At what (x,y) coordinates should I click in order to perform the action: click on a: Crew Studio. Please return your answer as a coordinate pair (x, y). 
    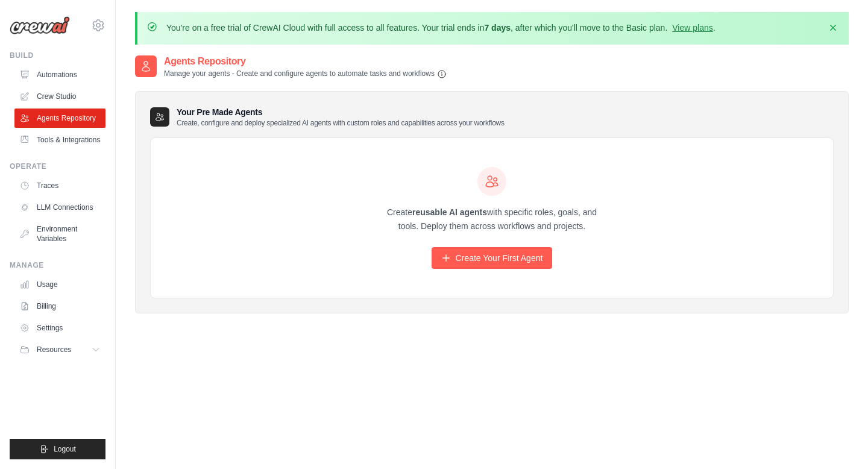
    Looking at the image, I should click on (60, 97).